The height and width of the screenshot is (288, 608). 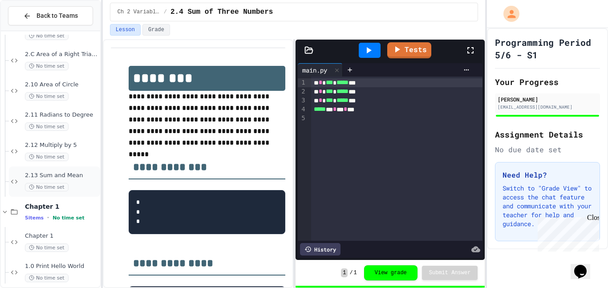 What do you see at coordinates (450, 273) in the screenshot?
I see `button: Submit Answer` at bounding box center [450, 273].